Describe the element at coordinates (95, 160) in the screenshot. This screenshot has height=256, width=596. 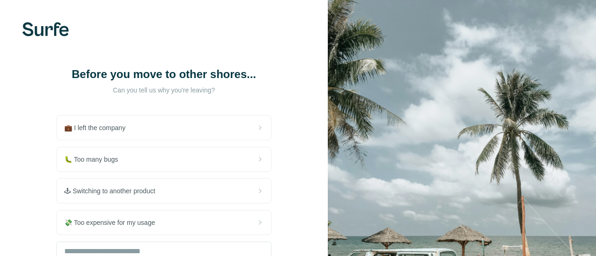
I see `span: 🐛 Too many bugs` at that location.